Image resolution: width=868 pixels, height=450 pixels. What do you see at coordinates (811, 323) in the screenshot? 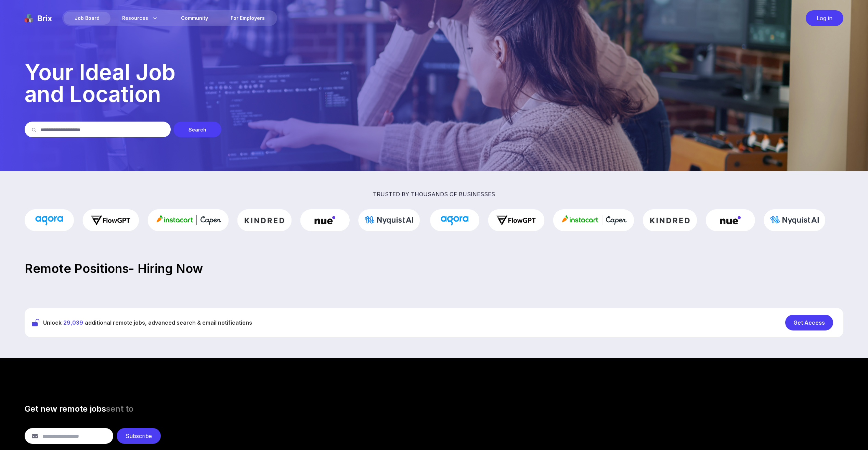
I see `a: Get Access` at bounding box center [811, 323].